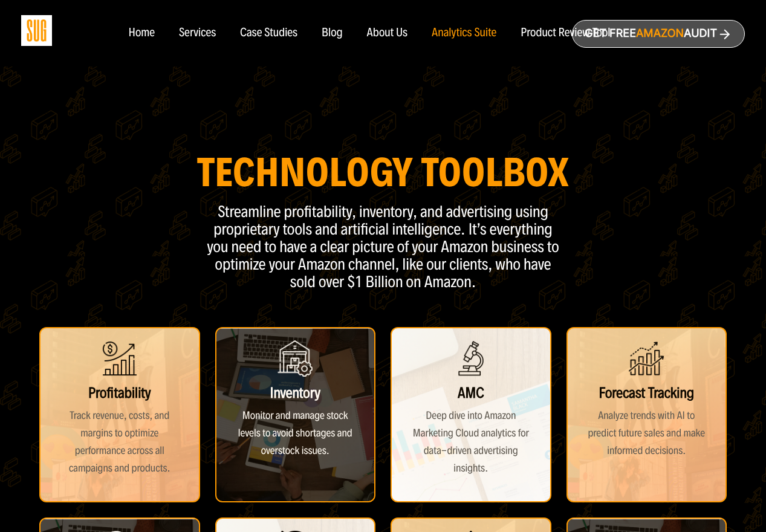  I want to click on a: Product Review Tool, so click(566, 34).